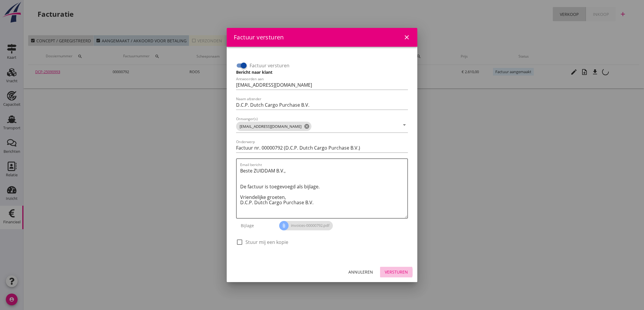 The image size is (644, 310). Describe the element at coordinates (396, 272) in the screenshot. I see `div: Versturen` at that location.